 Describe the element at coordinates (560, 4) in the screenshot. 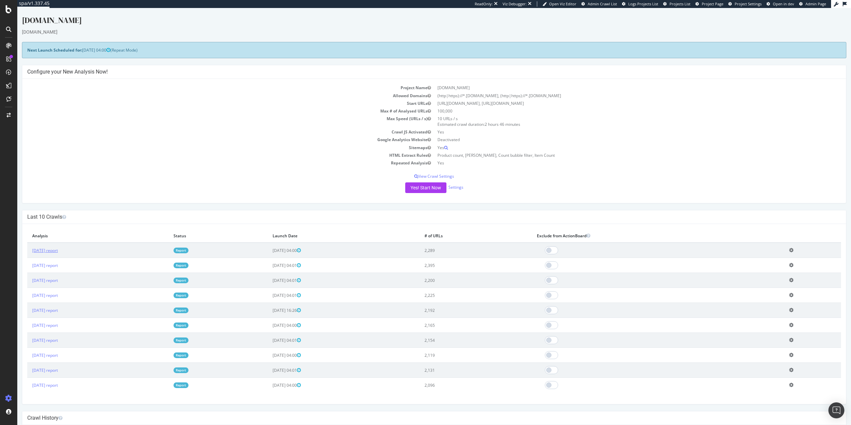

I see `a: Open Viz Editor` at that location.